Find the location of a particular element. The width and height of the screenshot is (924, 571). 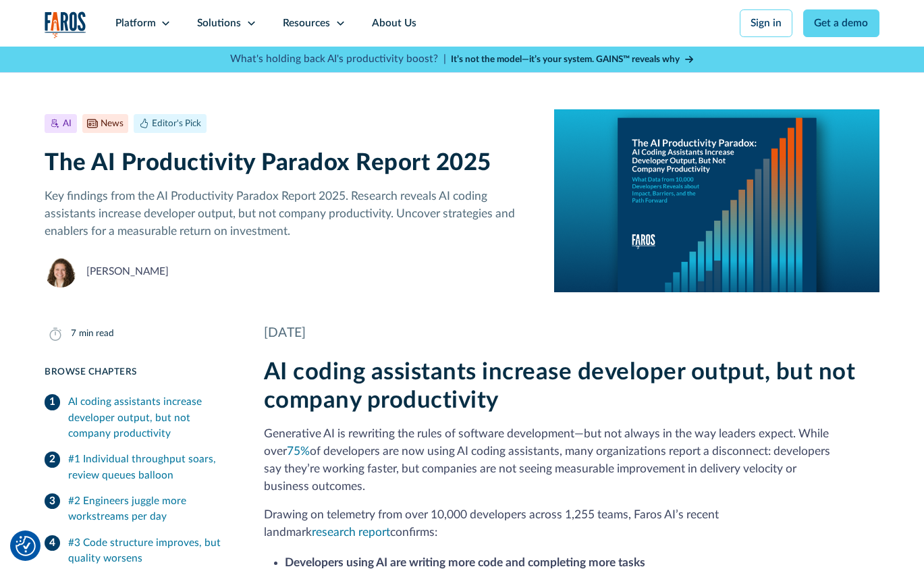

div: min read is located at coordinates (97, 333).